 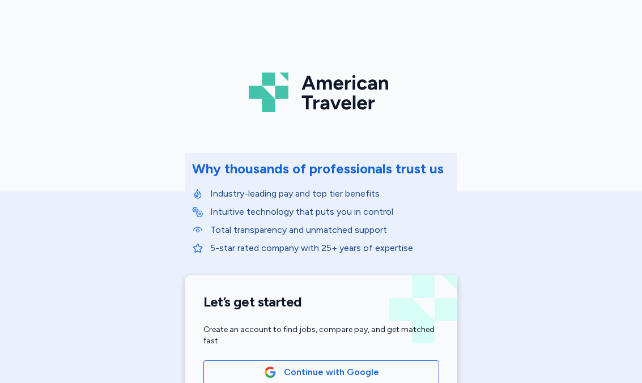 What do you see at coordinates (330, 194) in the screenshot?
I see `p: Industry-leading pay and top tier benefits` at bounding box center [330, 194].